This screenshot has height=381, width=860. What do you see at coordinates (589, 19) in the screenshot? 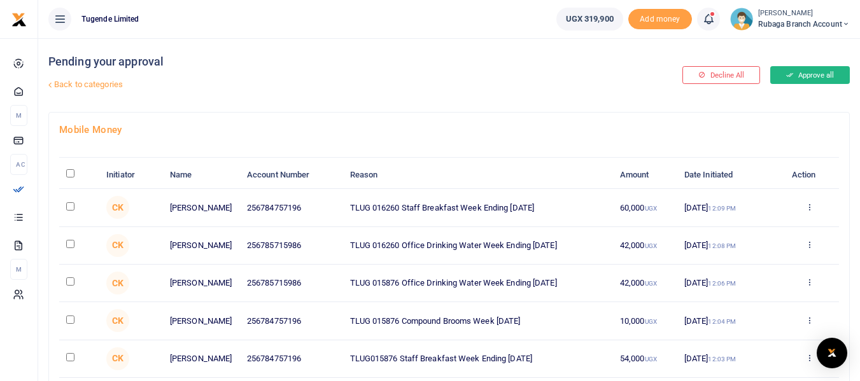
I see `a: UGX 319,900` at bounding box center [589, 19].